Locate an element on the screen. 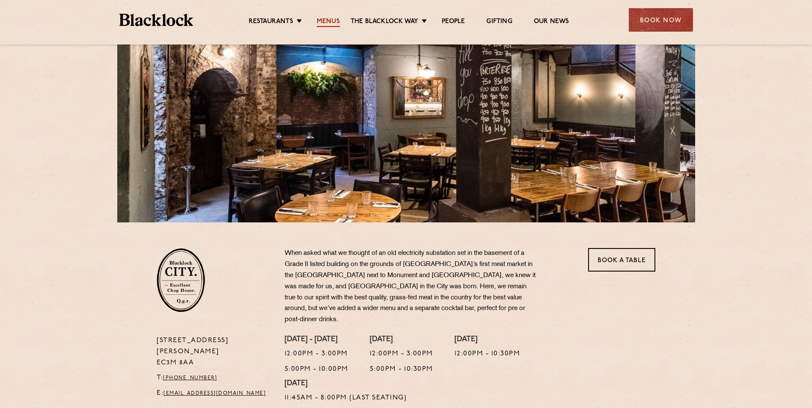  a: Restaurants is located at coordinates (271, 22).